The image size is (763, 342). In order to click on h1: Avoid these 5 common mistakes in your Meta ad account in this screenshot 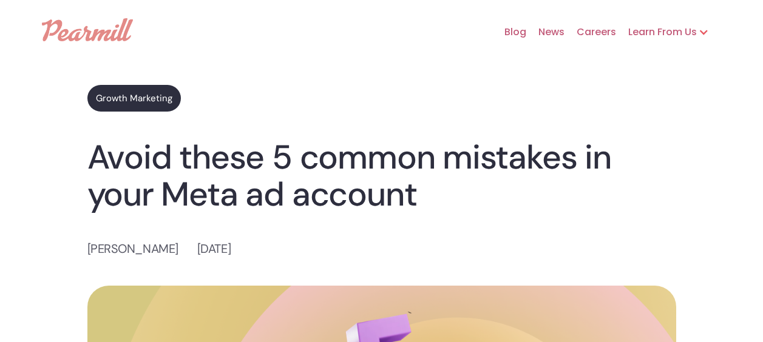, I will do `click(382, 175)`.